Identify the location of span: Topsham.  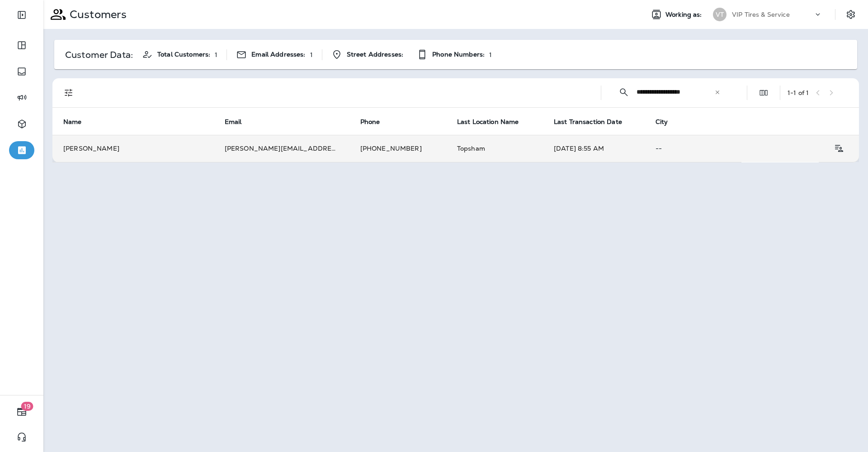
(471, 148).